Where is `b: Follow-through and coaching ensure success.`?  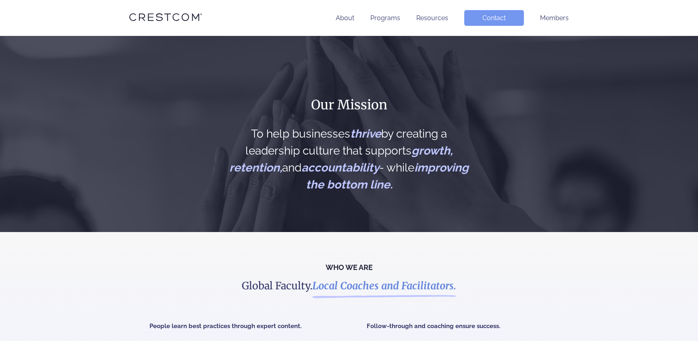
b: Follow-through and coaching ensure success. is located at coordinates (433, 326).